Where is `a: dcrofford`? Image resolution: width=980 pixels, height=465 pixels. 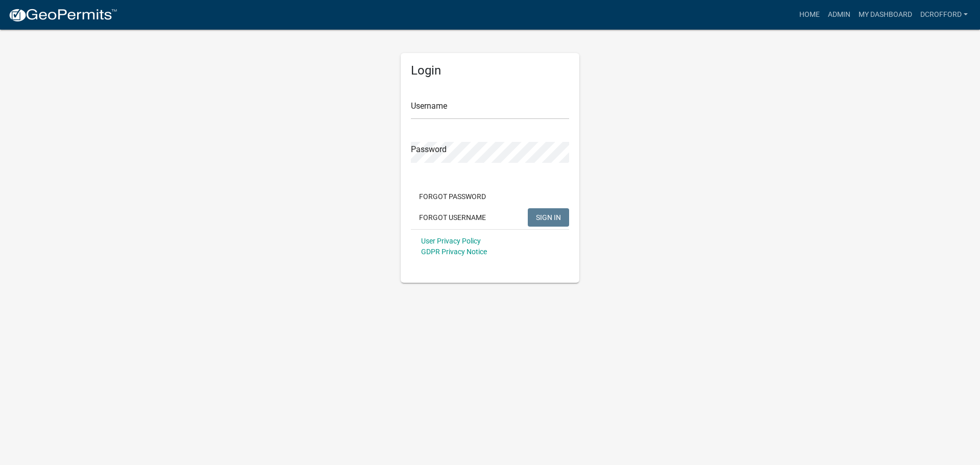 a: dcrofford is located at coordinates (944, 15).